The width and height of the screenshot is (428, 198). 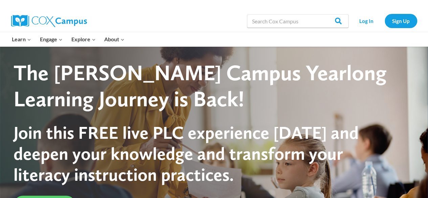 What do you see at coordinates (384, 21) in the screenshot?
I see `nav: Secondary Navigation` at bounding box center [384, 21].